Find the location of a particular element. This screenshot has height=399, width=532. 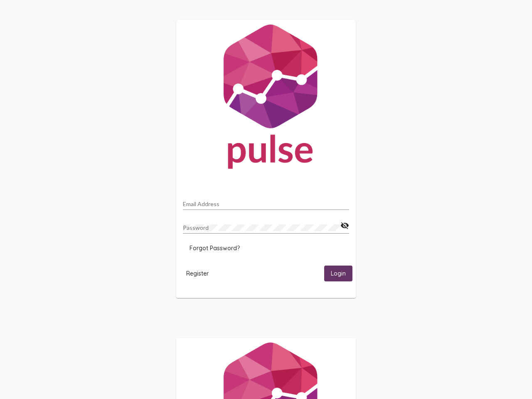

span: Forgot Password? is located at coordinates (215, 248).